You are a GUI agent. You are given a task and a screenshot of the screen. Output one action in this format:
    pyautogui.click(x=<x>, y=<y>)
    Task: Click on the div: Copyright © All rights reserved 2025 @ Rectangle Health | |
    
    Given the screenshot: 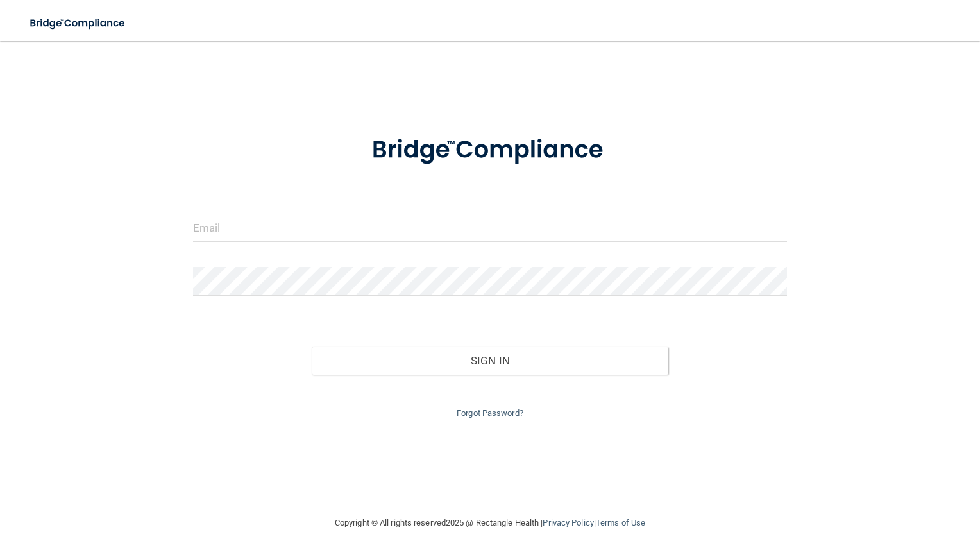 What is the action you would take?
    pyautogui.click(x=490, y=523)
    